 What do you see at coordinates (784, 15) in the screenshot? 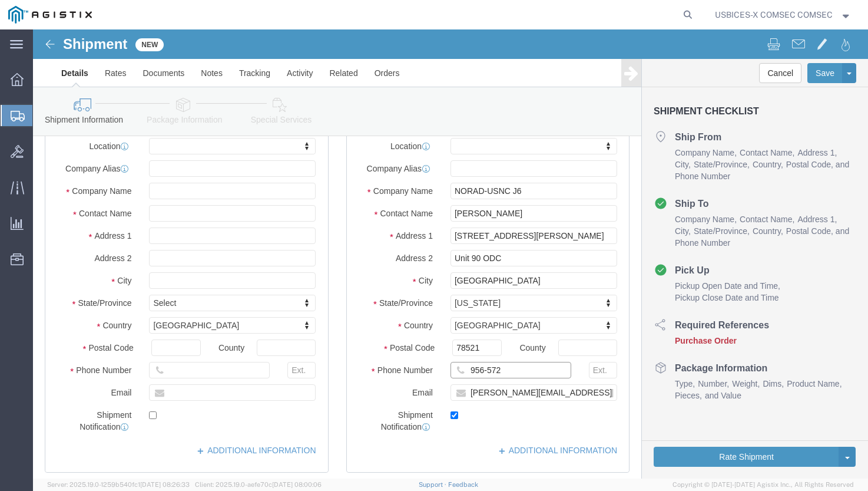
I see `button: USBICES-X COMSEC COMSEC` at bounding box center [784, 15].